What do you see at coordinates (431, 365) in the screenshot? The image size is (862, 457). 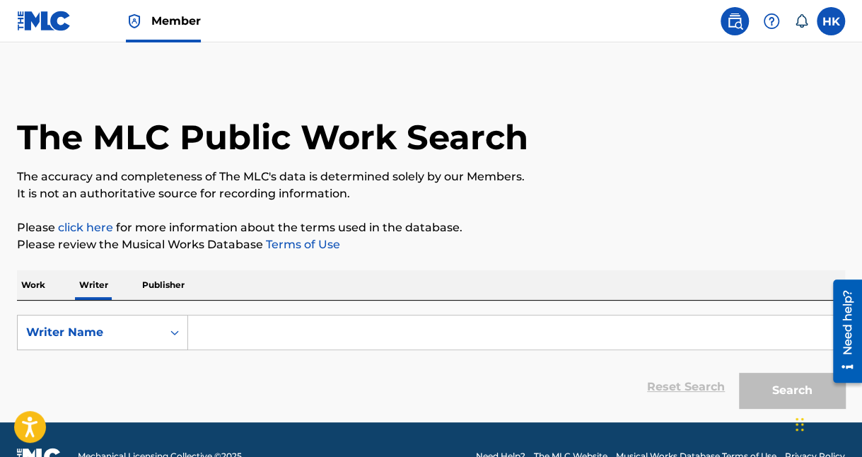 I see `form: Search Form` at bounding box center [431, 365].